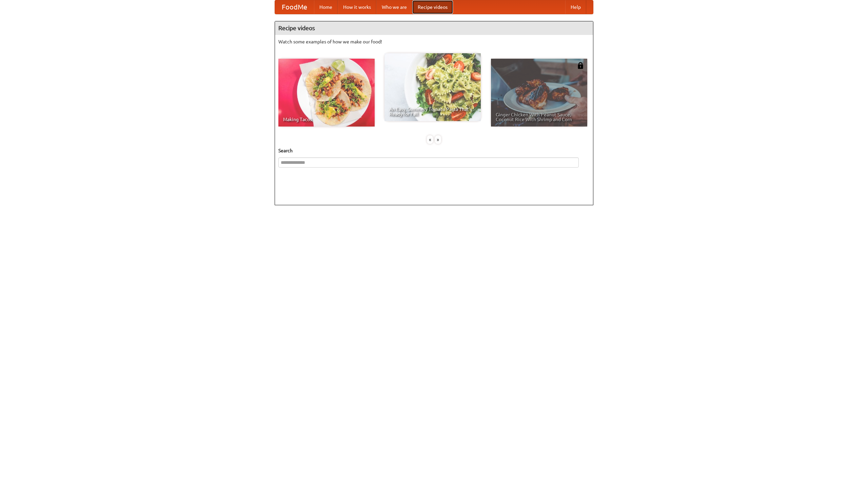 This screenshot has width=868, height=480. What do you see at coordinates (434, 28) in the screenshot?
I see `h4: Recipe videos` at bounding box center [434, 28].